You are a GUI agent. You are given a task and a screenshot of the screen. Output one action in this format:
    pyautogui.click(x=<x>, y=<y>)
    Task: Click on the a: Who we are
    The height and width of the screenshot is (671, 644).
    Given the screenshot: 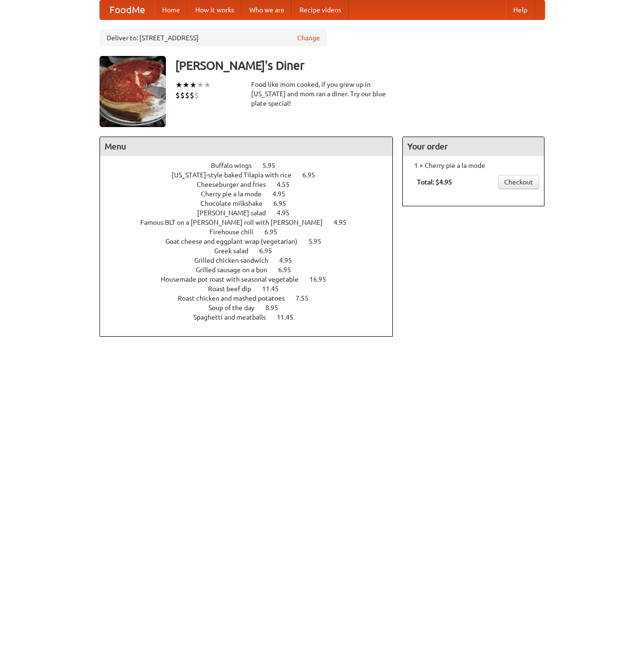 What is the action you would take?
    pyautogui.click(x=267, y=10)
    